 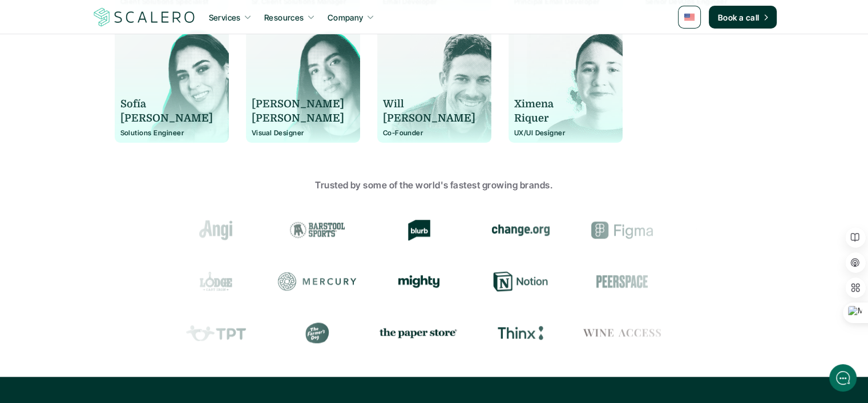 I want to click on p: Company, so click(x=346, y=17).